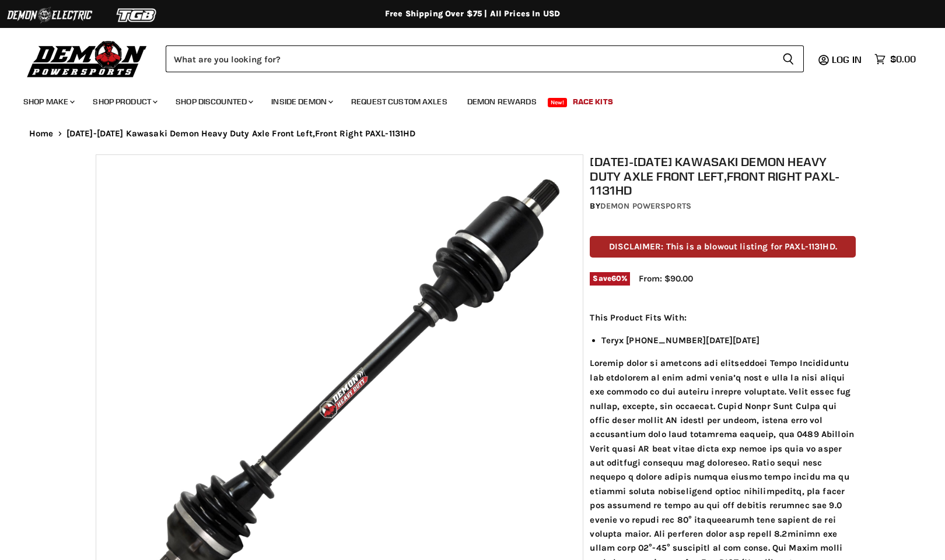 The width and height of the screenshot is (945, 560). What do you see at coordinates (895, 59) in the screenshot?
I see `a: $0.00` at bounding box center [895, 59].